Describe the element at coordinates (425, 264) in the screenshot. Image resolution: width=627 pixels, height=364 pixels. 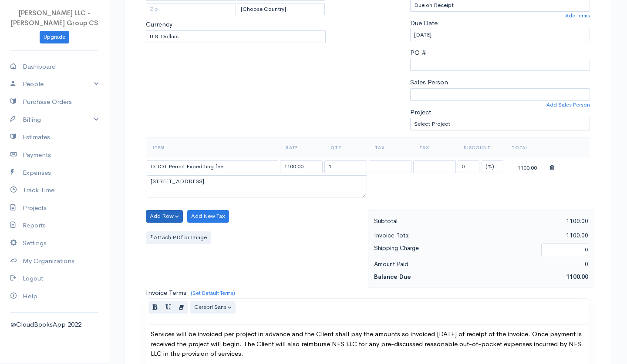
I see `div: Amount Paid` at that location.